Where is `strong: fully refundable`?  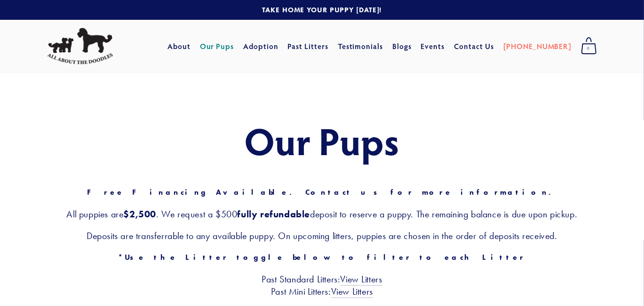
strong: fully refundable is located at coordinates (274, 214).